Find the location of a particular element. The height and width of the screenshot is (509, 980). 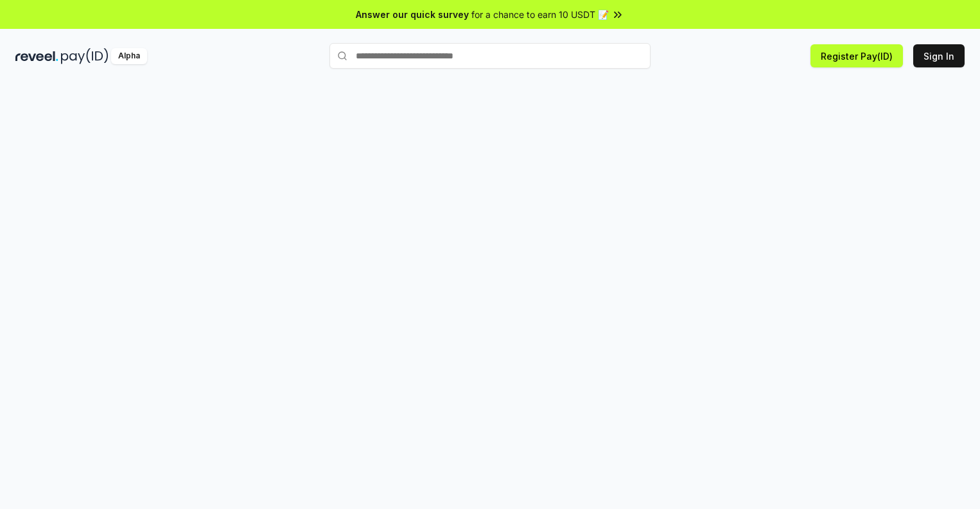

div: Alpha is located at coordinates (129, 56).